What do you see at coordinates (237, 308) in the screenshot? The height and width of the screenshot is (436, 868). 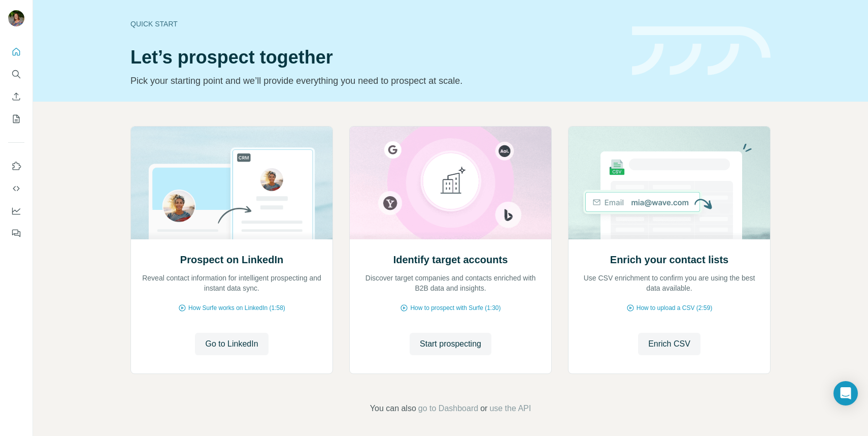 I see `span: How Surfe works on LinkedIn (1:58)` at bounding box center [237, 308].